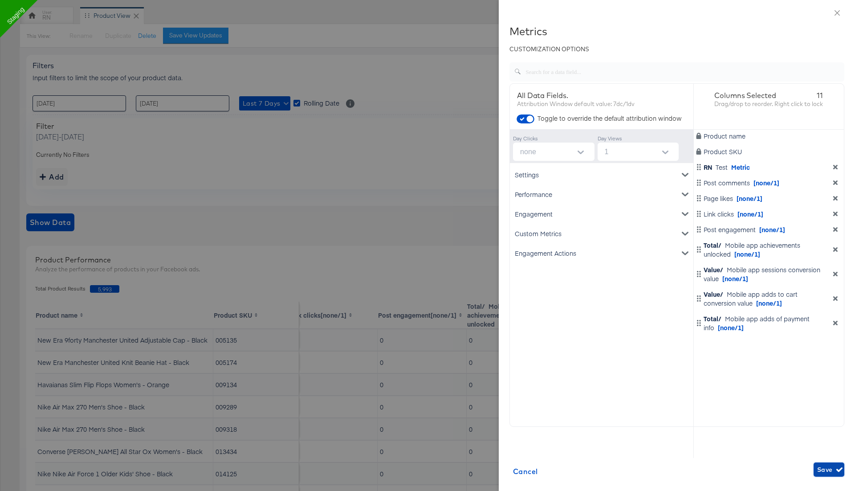 The height and width of the screenshot is (491, 855). I want to click on div: Engagement Actions, so click(602, 253).